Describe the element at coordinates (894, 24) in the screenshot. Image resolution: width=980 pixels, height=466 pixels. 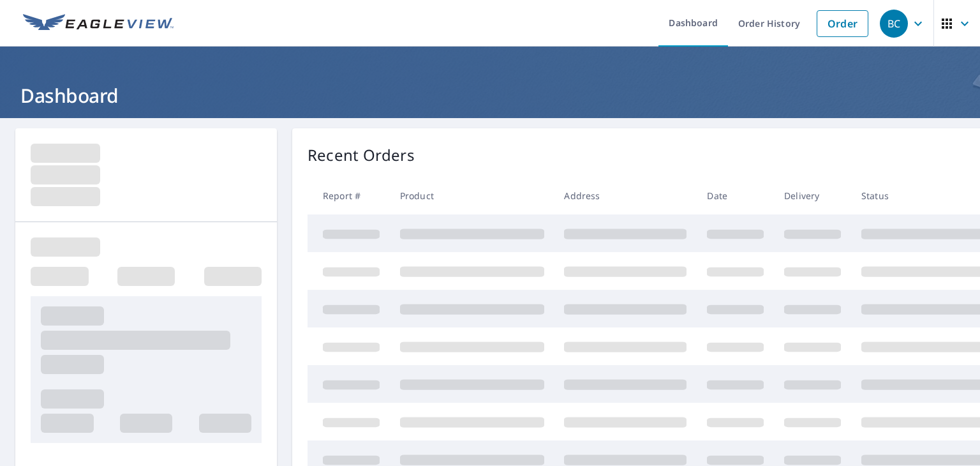
I see `div: BC` at that location.